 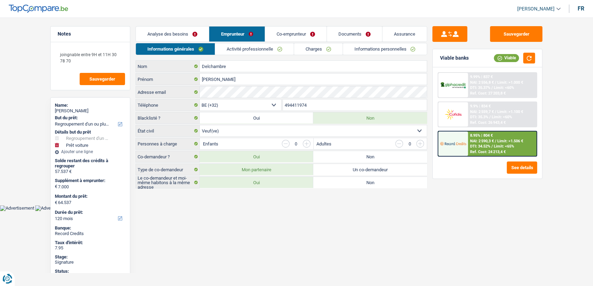 I want to click on label: Montant du prêt:, so click(x=89, y=197).